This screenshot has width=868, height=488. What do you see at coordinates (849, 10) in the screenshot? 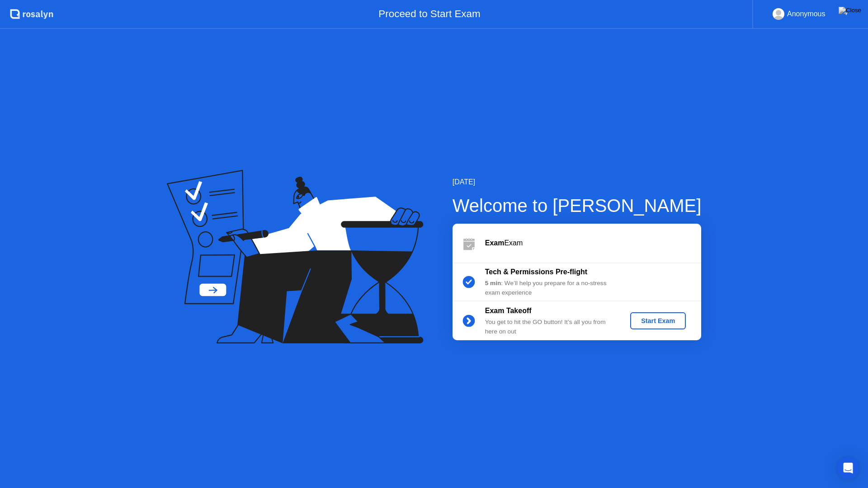
I see `img: Close` at bounding box center [849, 10].